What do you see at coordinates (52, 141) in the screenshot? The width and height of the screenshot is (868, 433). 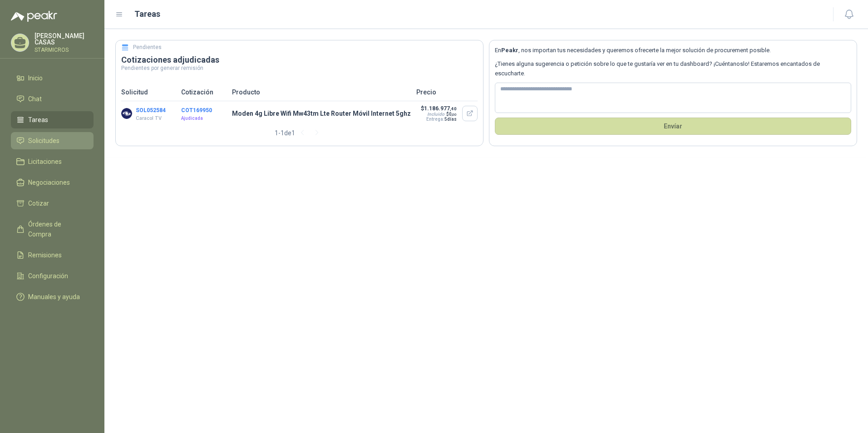 I see `a: Solicitudes` at bounding box center [52, 141].